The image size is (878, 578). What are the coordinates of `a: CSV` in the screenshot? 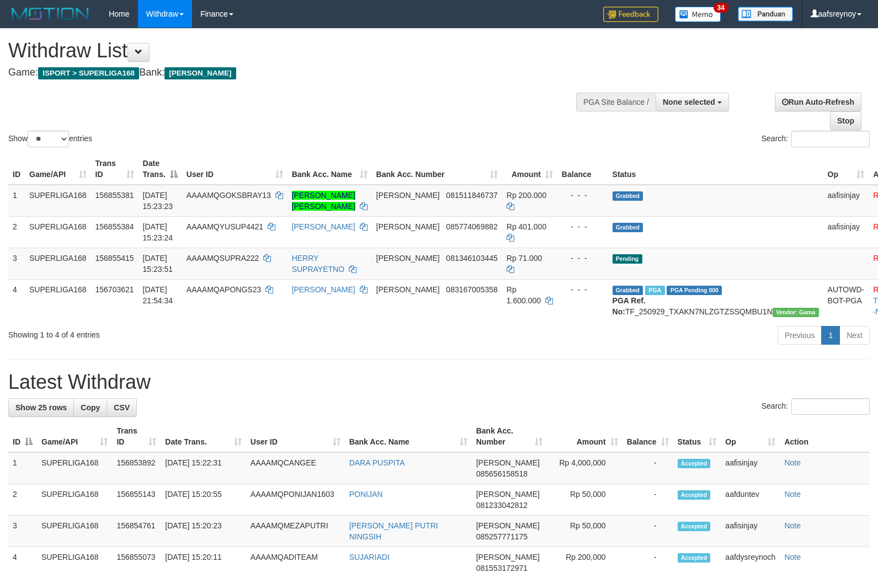 It's located at (121, 408).